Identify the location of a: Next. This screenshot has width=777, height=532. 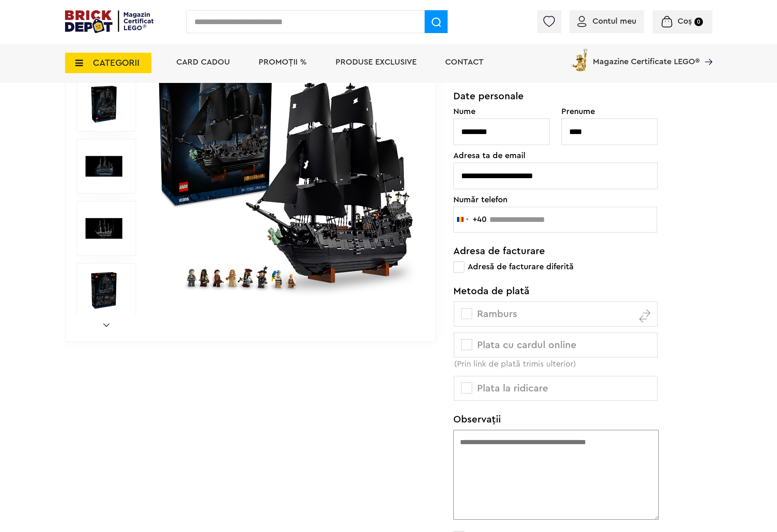
(106, 325).